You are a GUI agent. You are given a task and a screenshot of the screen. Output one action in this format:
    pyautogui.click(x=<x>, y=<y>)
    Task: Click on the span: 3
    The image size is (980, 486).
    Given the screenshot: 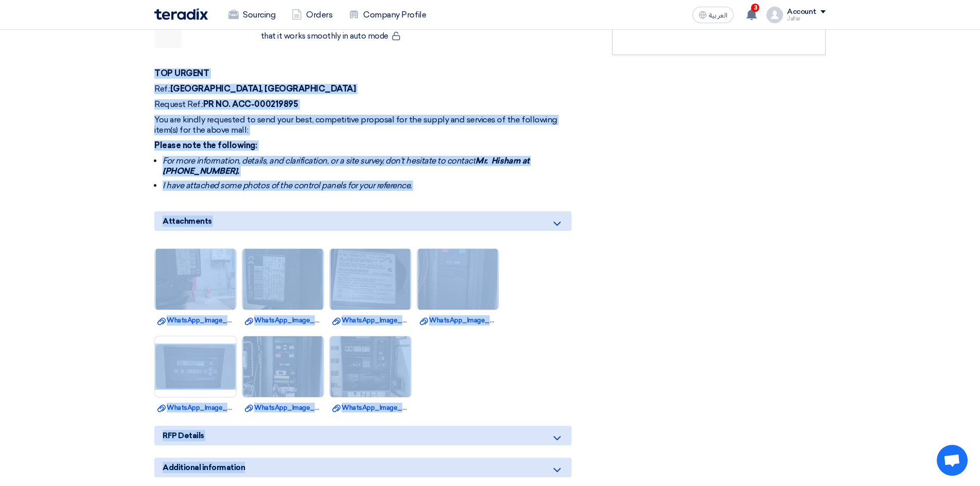 What is the action you would take?
    pyautogui.click(x=755, y=8)
    